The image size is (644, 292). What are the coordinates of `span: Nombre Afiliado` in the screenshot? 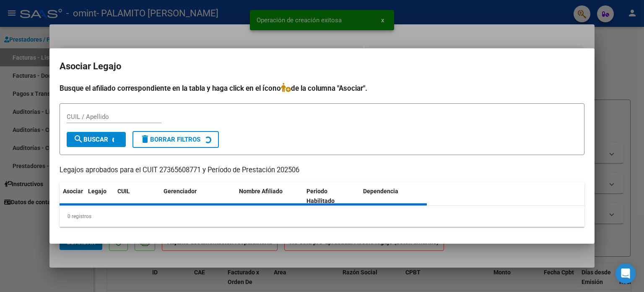 It's located at (261, 191).